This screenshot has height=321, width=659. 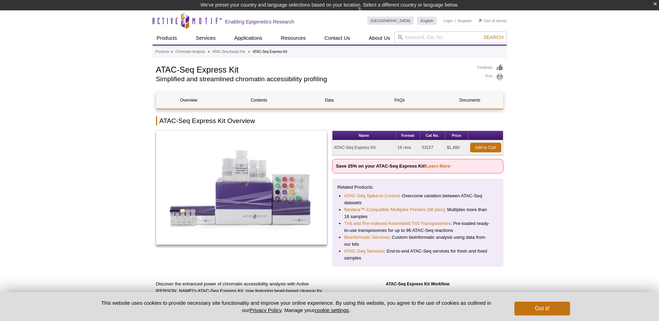 What do you see at coordinates (465, 21) in the screenshot?
I see `a: Register` at bounding box center [465, 21].